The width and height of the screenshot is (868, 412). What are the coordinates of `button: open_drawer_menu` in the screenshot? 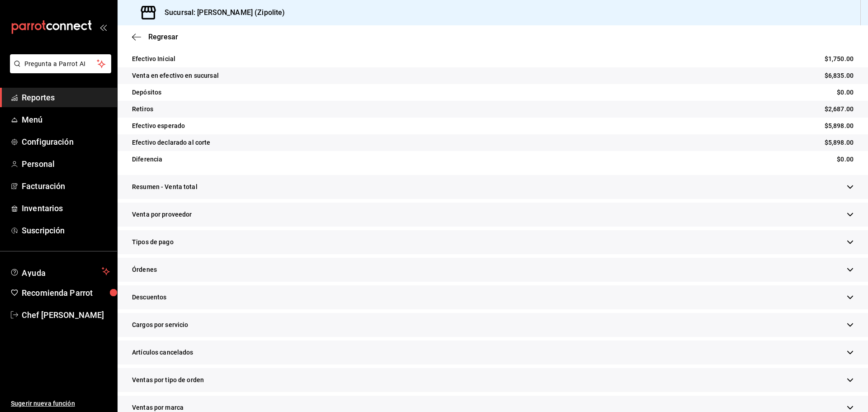 It's located at (103, 27).